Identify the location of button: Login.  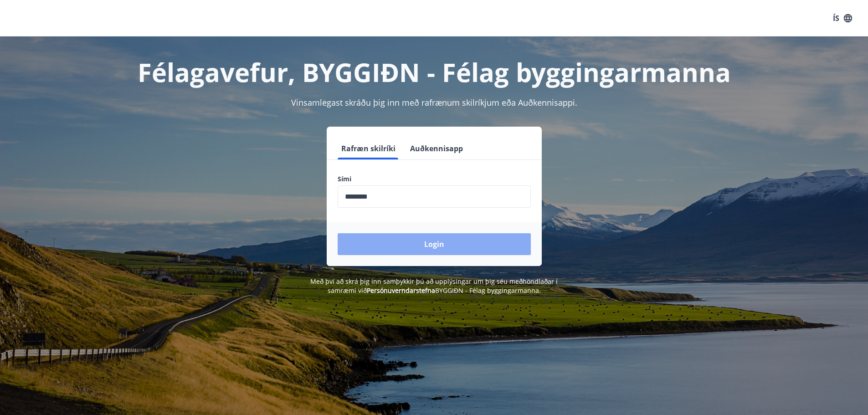
(434, 244).